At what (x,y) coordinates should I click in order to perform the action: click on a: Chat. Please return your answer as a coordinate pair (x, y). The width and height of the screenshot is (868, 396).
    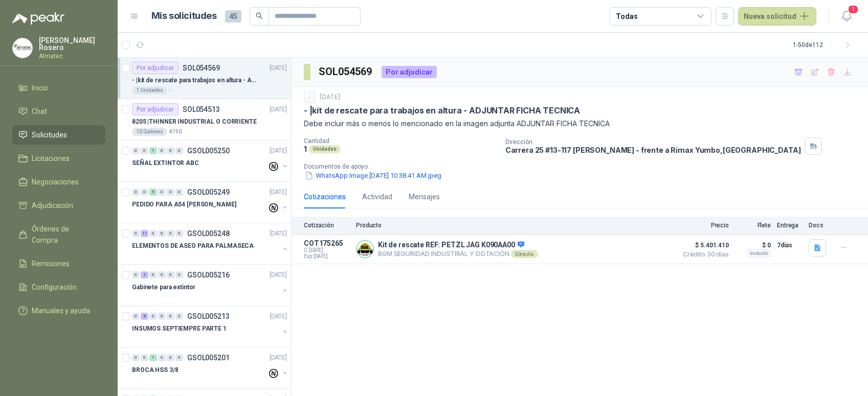
    Looking at the image, I should click on (59, 112).